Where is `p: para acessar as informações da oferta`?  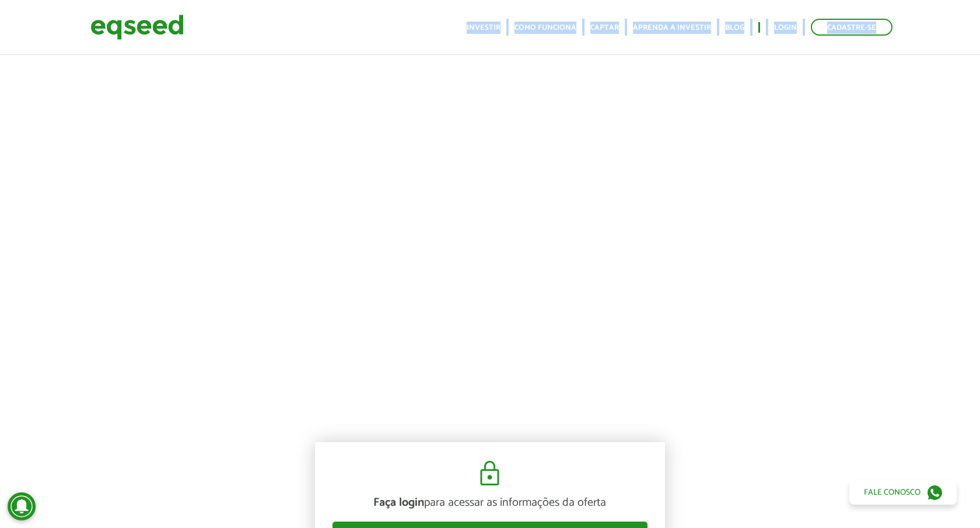 p: para acessar as informações da oferta is located at coordinates (490, 503).